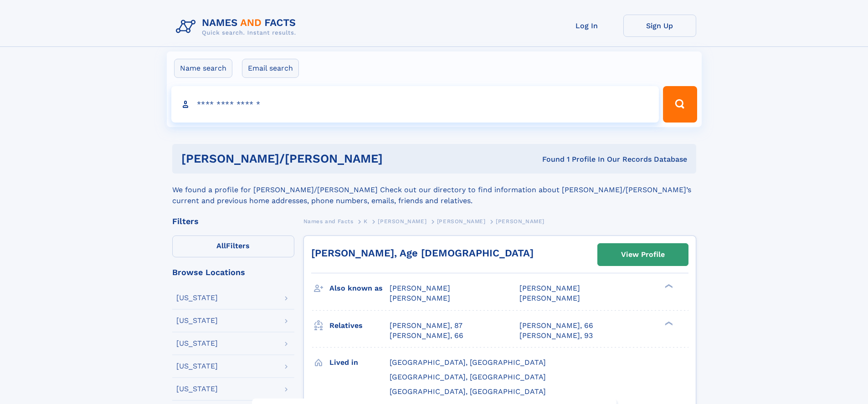 The height and width of the screenshot is (404, 868). What do you see at coordinates (233, 272) in the screenshot?
I see `div: Browse Locations` at bounding box center [233, 272].